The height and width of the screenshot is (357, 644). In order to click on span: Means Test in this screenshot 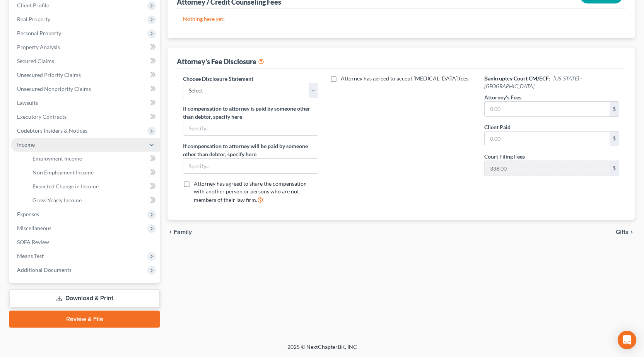, I will do `click(30, 256)`.